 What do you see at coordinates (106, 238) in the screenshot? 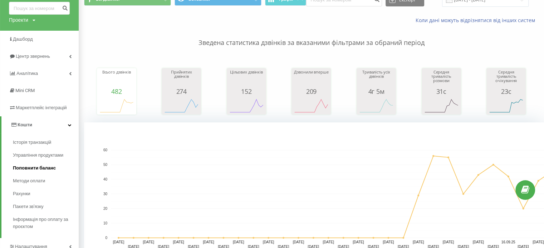
I see `text: 0` at bounding box center [106, 238].